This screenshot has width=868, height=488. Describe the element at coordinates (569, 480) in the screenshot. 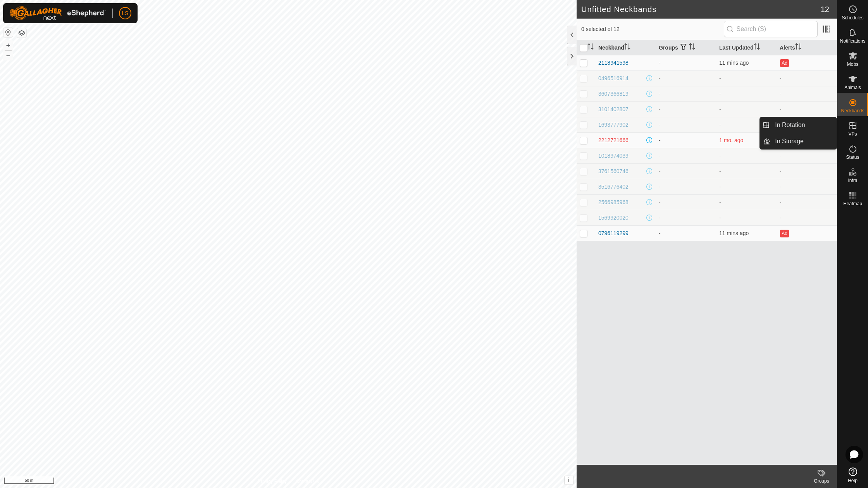

I see `button: i` at that location.